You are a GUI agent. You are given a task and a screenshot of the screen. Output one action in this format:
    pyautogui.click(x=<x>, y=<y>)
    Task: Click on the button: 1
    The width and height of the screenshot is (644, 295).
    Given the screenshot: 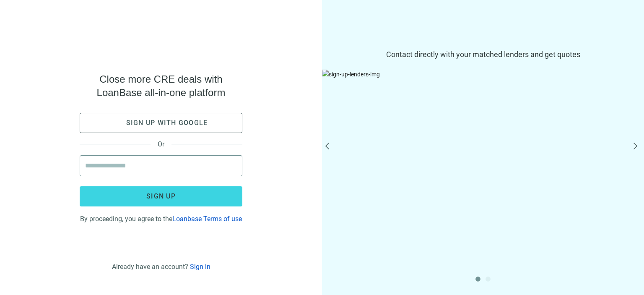 What is the action you would take?
    pyautogui.click(x=478, y=279)
    